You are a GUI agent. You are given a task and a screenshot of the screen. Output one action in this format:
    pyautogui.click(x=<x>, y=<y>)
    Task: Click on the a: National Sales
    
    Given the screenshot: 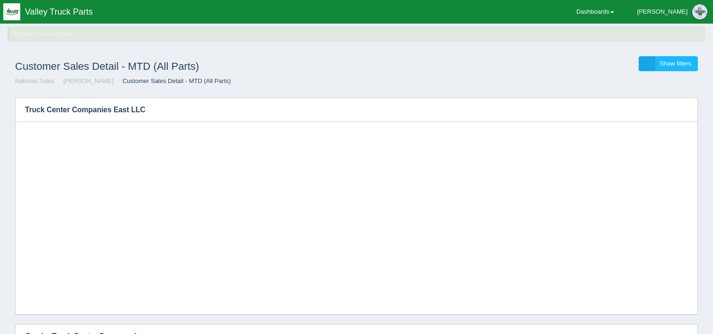 What is the action you would take?
    pyautogui.click(x=35, y=81)
    